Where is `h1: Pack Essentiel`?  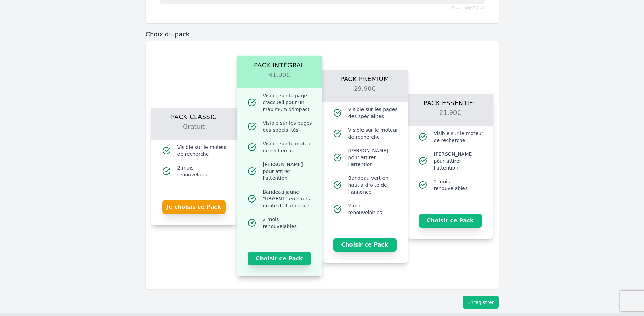 h1: Pack Essentiel is located at coordinates (450, 101).